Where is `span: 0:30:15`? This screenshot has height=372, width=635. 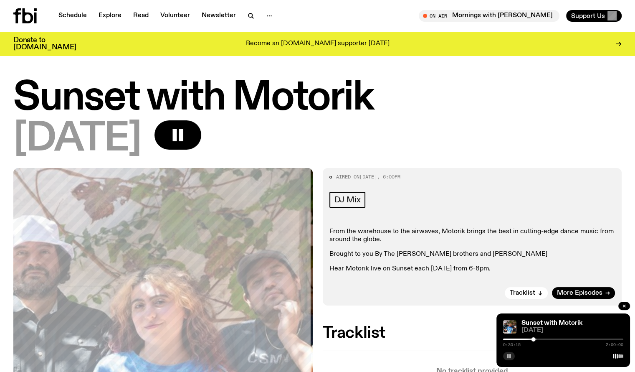
span: 0:30:15 is located at coordinates (512, 344).